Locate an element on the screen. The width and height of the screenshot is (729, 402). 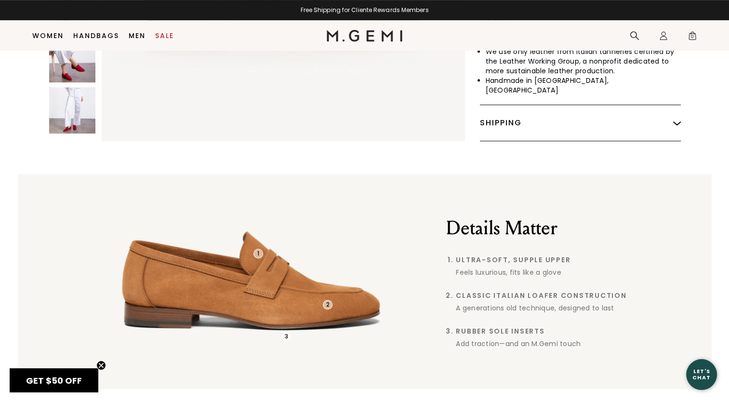
span: Rubber Sole Inserts is located at coordinates (548, 331).